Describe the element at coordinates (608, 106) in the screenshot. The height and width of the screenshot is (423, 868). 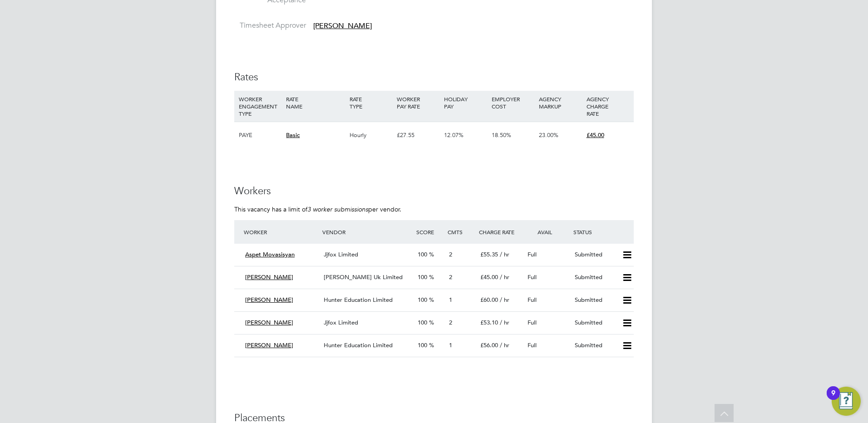
I see `div: AGENCY CHARGE RATE` at that location.